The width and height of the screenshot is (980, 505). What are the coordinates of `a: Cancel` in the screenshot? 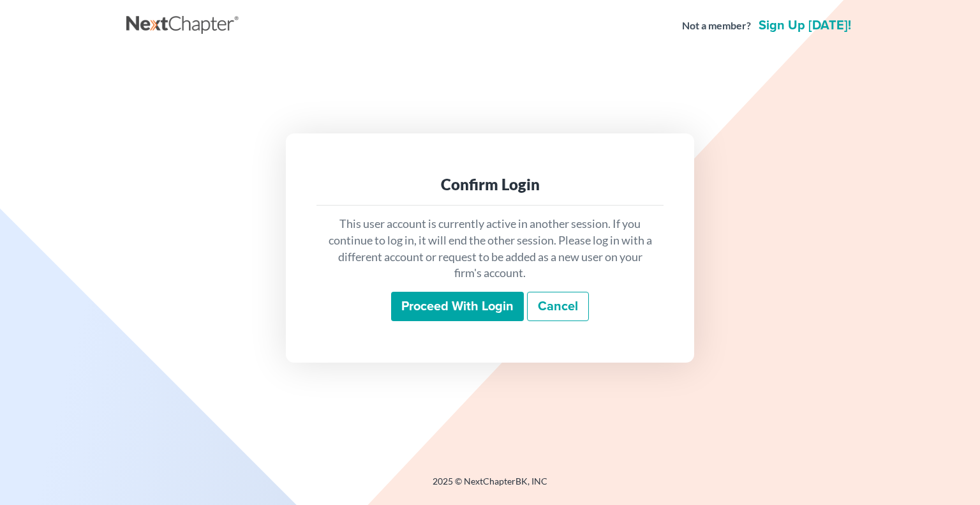 It's located at (558, 306).